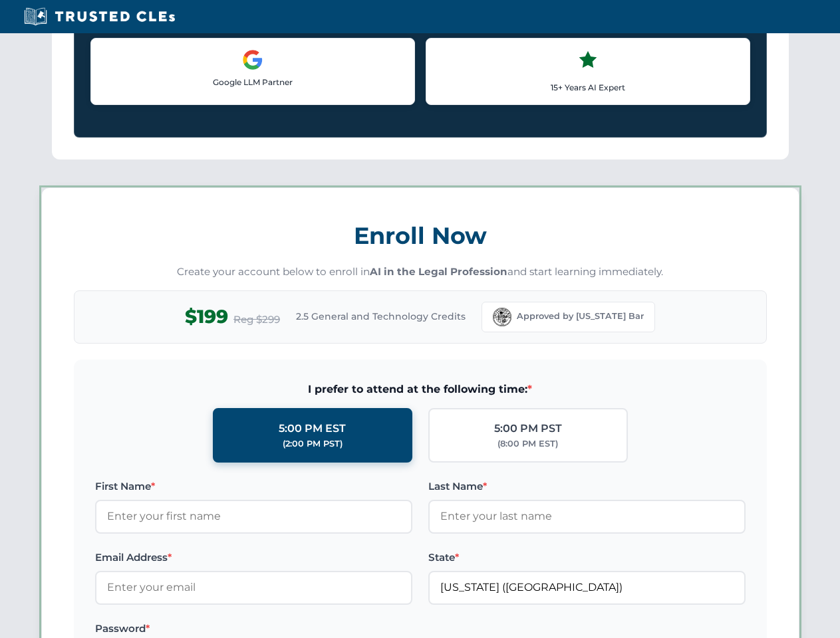  What do you see at coordinates (252, 60) in the screenshot?
I see `img: Google` at bounding box center [252, 60].